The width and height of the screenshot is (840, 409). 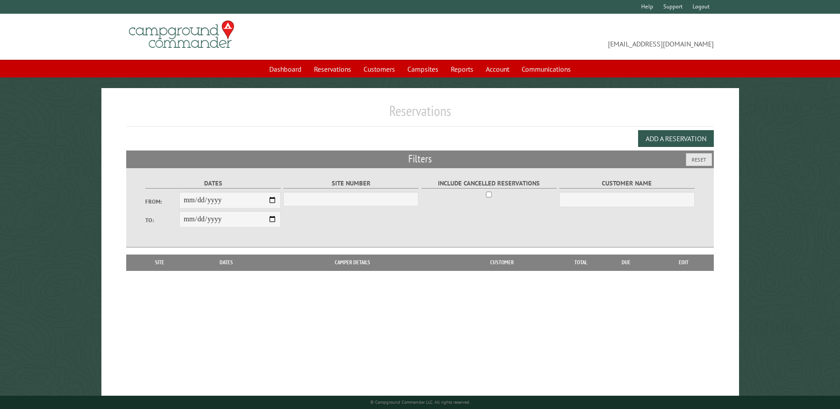 What do you see at coordinates (546, 69) in the screenshot?
I see `a: Communications` at bounding box center [546, 69].